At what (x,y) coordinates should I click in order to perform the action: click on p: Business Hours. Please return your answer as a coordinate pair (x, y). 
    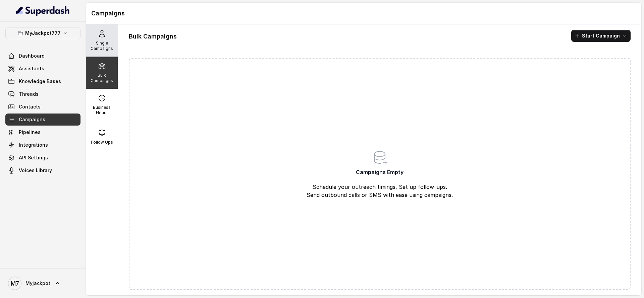
    Looking at the image, I should click on (101, 110).